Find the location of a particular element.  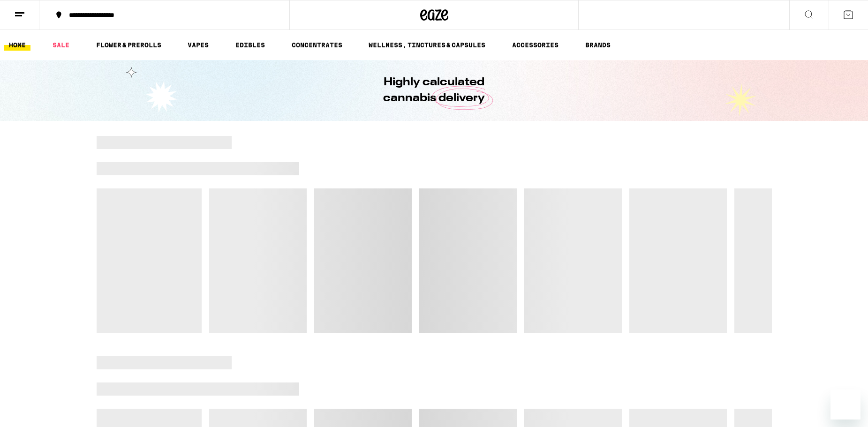

h1: Highly calculated cannabis delivery is located at coordinates (434, 91).